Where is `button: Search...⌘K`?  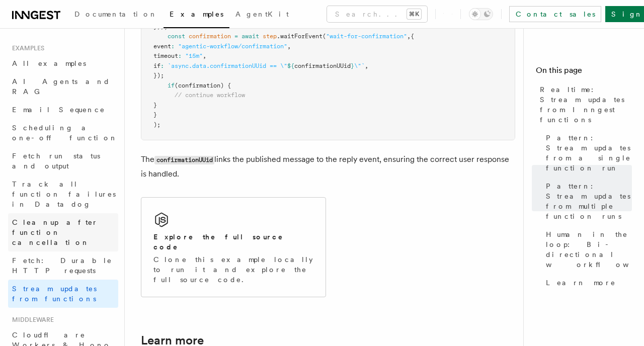 button: Search...⌘K is located at coordinates (376, 14).